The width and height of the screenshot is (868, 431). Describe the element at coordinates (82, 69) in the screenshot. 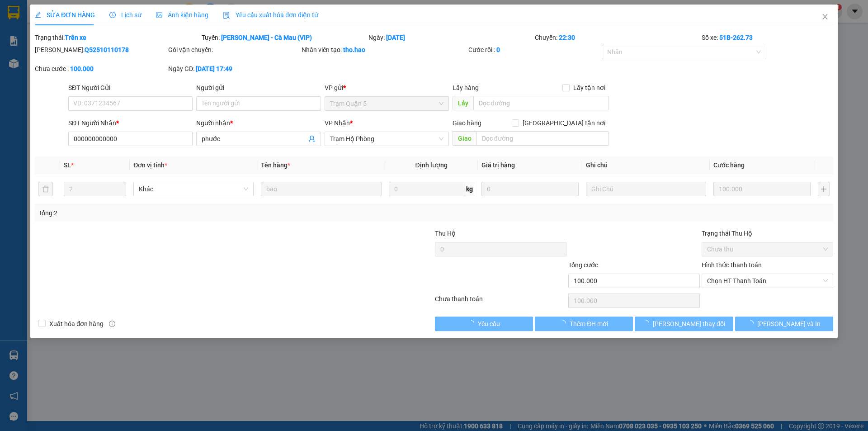

I see `b: 100.000` at that location.